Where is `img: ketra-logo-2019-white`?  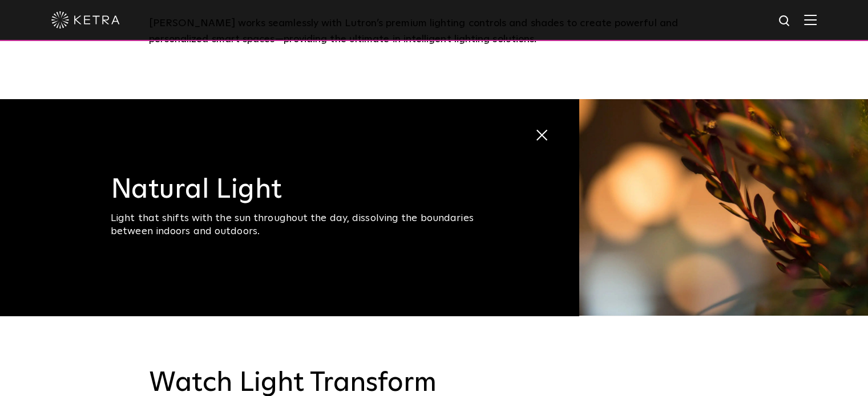 img: ketra-logo-2019-white is located at coordinates (85, 20).